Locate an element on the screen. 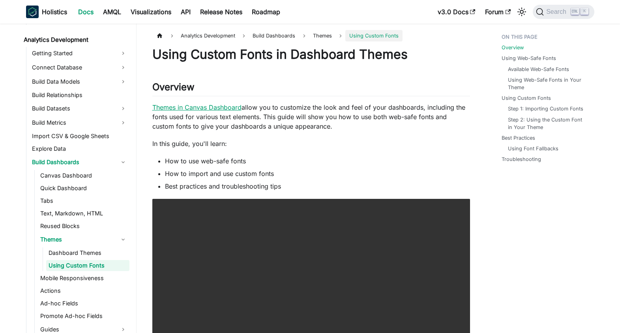  li: How to import and use custom fonts is located at coordinates (318, 174).